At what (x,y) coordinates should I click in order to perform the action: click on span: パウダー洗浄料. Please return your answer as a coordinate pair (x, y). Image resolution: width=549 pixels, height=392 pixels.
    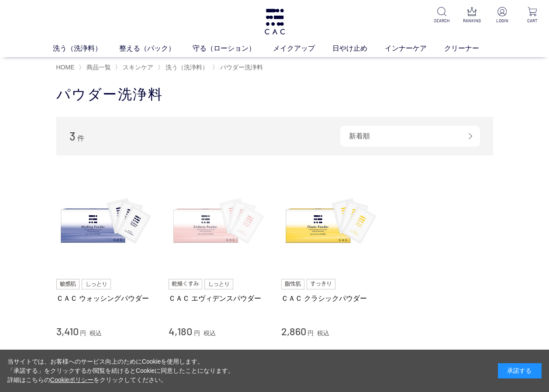
    Looking at the image, I should click on (241, 67).